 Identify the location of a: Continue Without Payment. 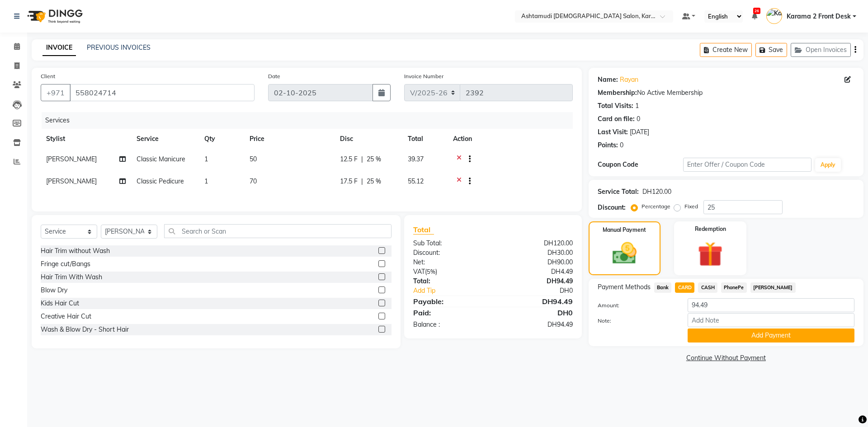
(726, 358).